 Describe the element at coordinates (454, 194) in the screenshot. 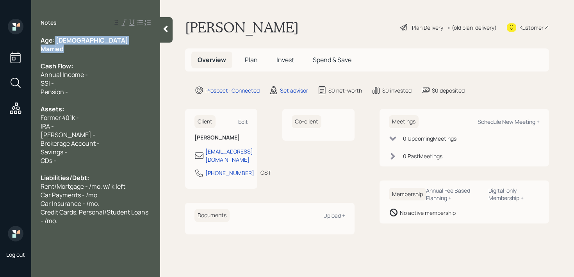

I see `div: Annual Fee Based Planning +` at that location.